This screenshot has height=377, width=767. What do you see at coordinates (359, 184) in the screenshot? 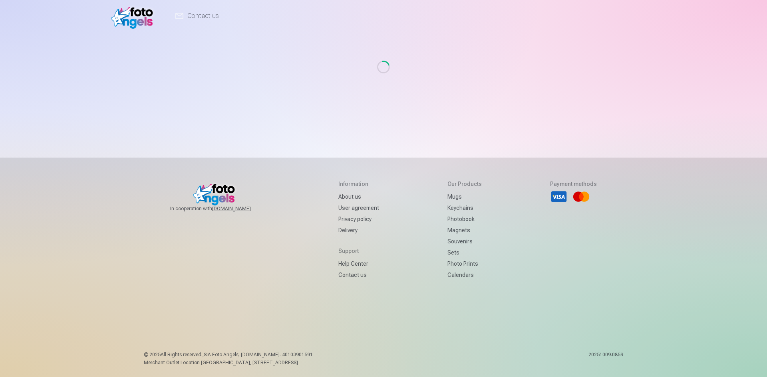
I see `h5: Information` at bounding box center [359, 184].